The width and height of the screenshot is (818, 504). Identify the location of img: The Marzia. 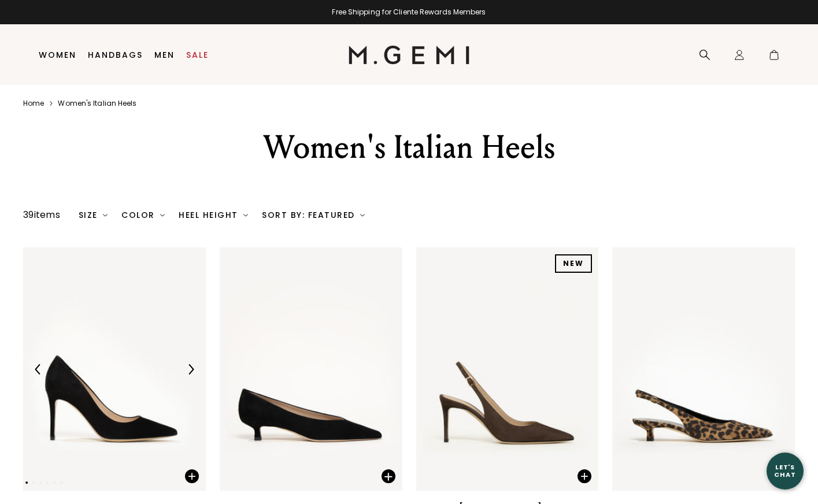
(311, 369).